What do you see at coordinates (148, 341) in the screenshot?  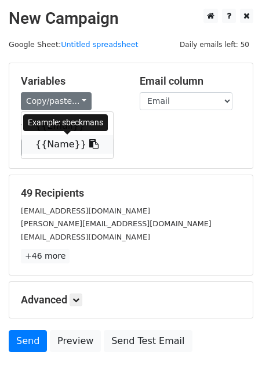 I see `a: Send Test Email` at bounding box center [148, 341].